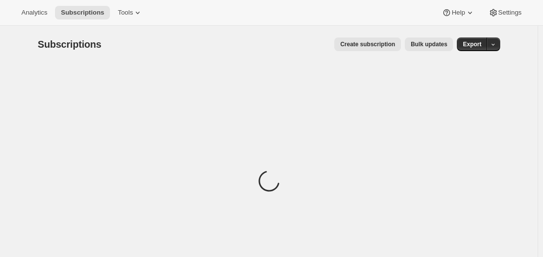 This screenshot has height=257, width=543. I want to click on span: Export, so click(472, 44).